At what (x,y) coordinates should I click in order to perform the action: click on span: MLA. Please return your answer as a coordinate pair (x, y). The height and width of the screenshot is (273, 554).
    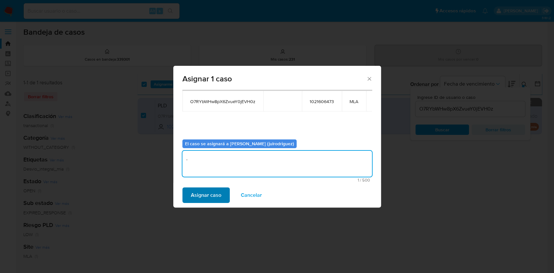
    Looking at the image, I should click on (354, 102).